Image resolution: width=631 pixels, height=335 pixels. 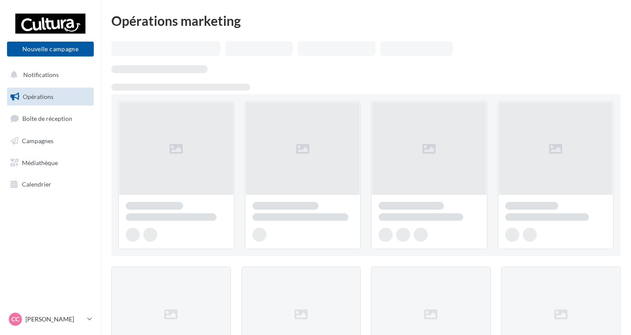 What do you see at coordinates (50, 184) in the screenshot?
I see `a: Calendrier` at bounding box center [50, 184].